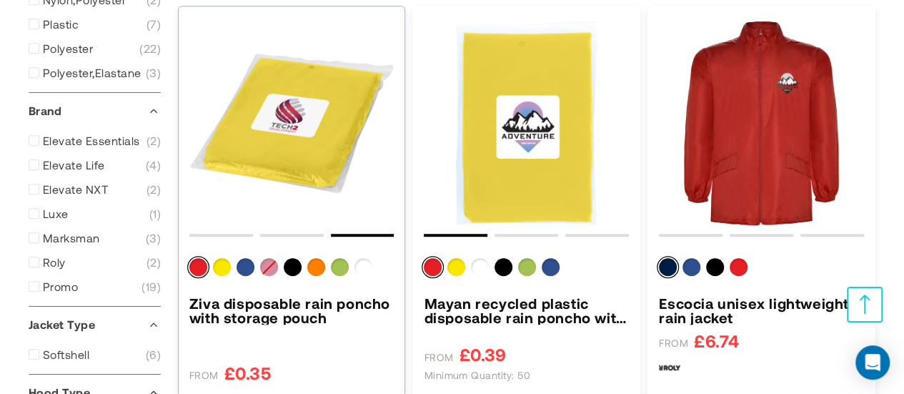 The width and height of the screenshot is (904, 394). Describe the element at coordinates (94, 49) in the screenshot. I see `a: Polyester 22` at that location.